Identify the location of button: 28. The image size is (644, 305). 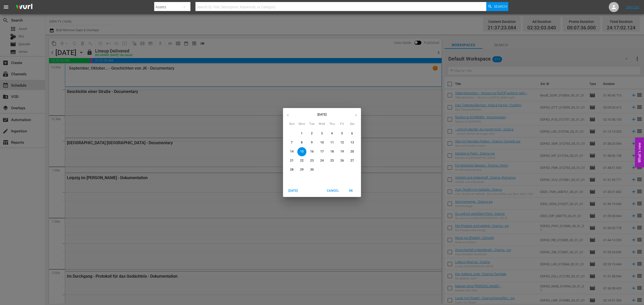
(291, 170).